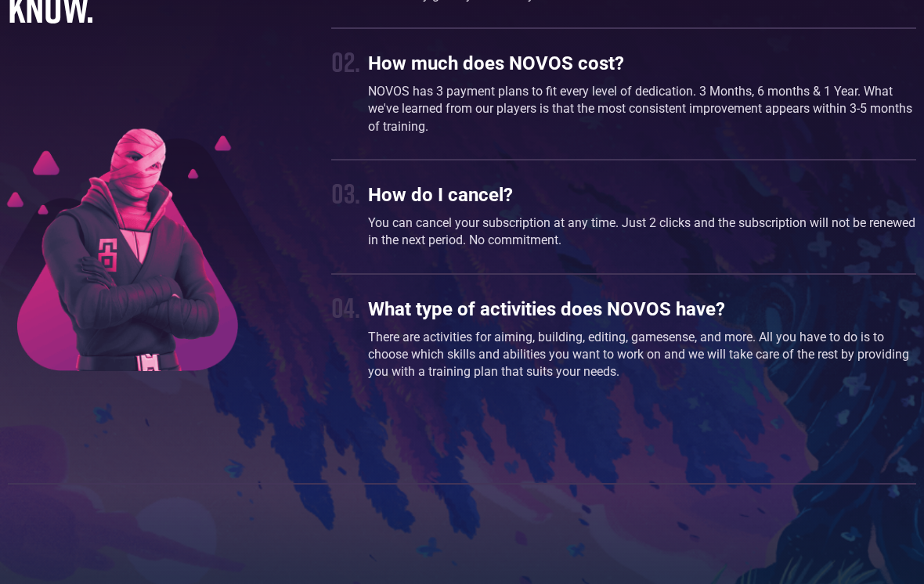  Describe the element at coordinates (642, 355) in the screenshot. I see `p: There are activities for aiming, building, editing, gamesense, and more. All you have to do is to...` at that location.